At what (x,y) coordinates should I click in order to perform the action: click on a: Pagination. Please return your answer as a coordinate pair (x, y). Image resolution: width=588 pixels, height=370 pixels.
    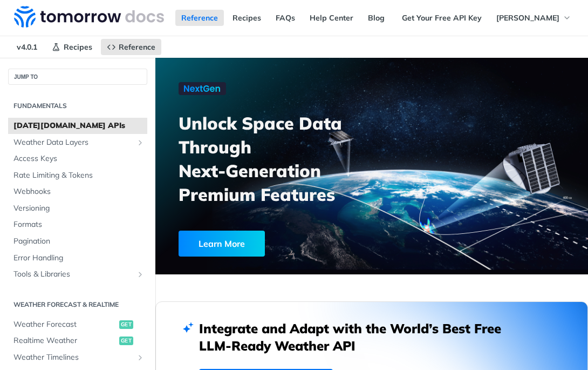
    Looking at the image, I should click on (78, 241).